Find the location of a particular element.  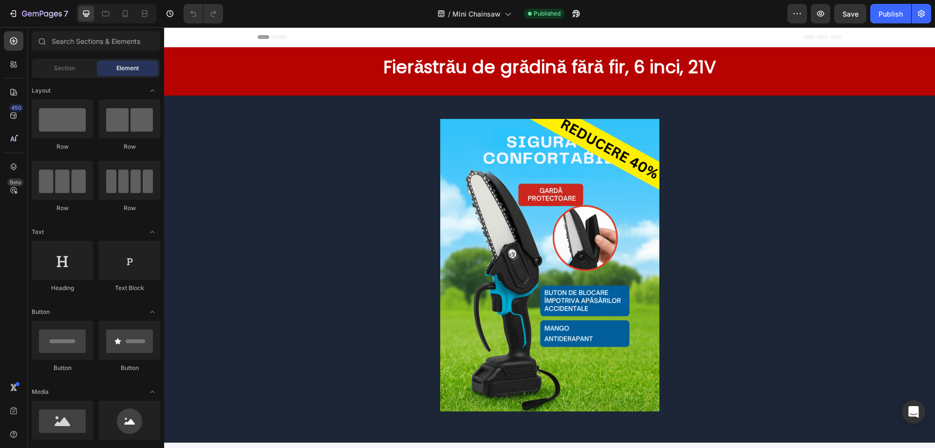

span: Published is located at coordinates (547, 14).